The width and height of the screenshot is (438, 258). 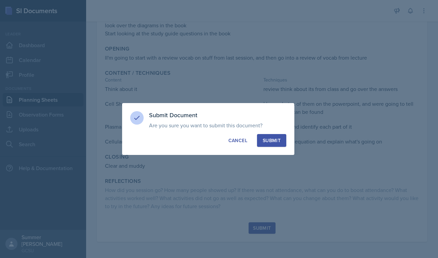 What do you see at coordinates (271, 140) in the screenshot?
I see `button: Submit` at bounding box center [271, 140].